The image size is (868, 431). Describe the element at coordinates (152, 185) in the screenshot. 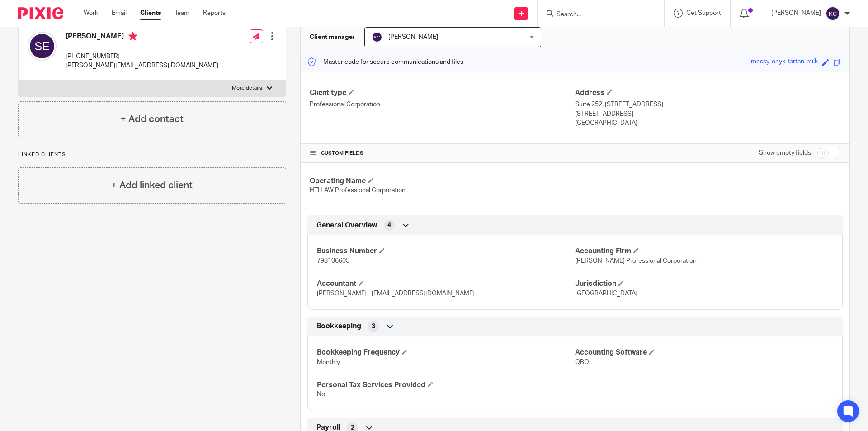

I see `h4: + Add linked client` at that location.